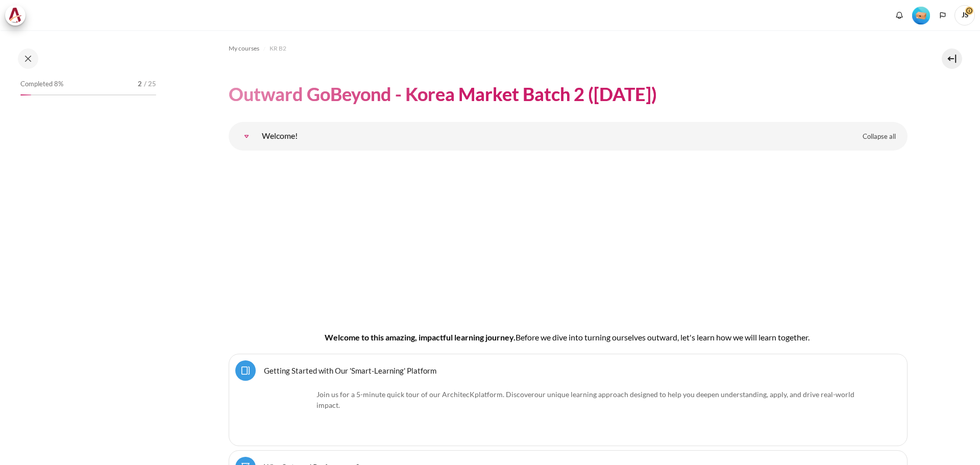  Describe the element at coordinates (879, 137) in the screenshot. I see `a: Collapse all` at that location.